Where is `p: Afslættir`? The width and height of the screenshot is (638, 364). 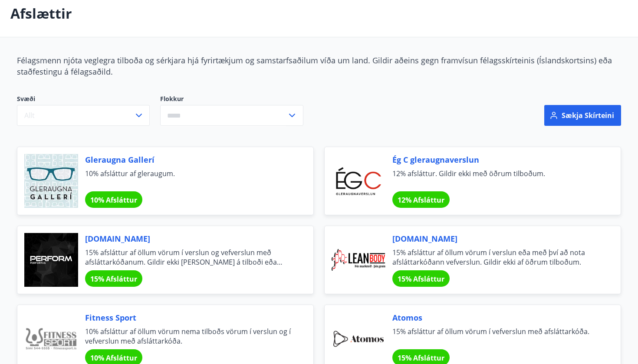
p: Afslættir is located at coordinates (41, 14).